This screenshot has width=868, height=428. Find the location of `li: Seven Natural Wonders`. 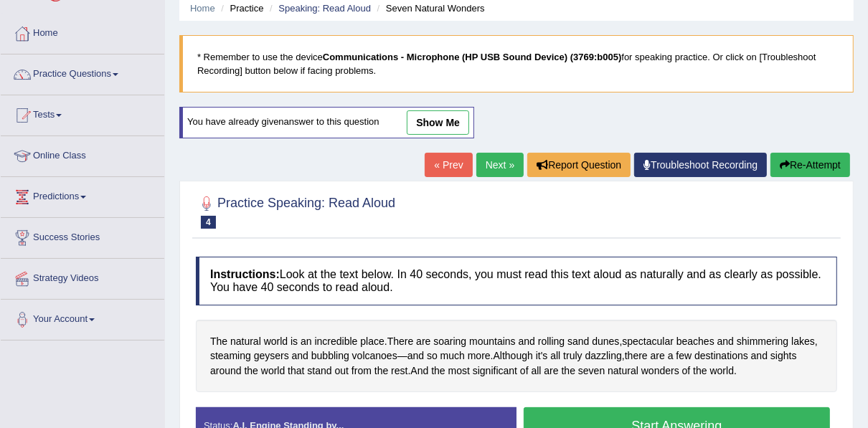

li: Seven Natural Wonders is located at coordinates (428, 8).